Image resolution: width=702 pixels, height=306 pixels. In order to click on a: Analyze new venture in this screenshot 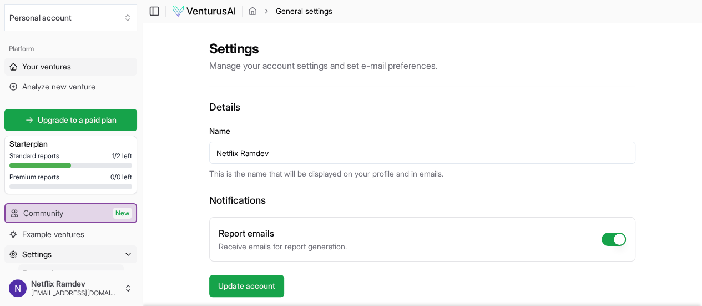, I will do `click(70, 87)`.